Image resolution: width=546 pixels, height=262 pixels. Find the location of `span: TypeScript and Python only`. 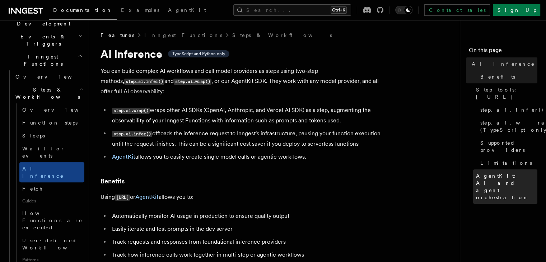

span: TypeScript and Python only is located at coordinates (198, 54).